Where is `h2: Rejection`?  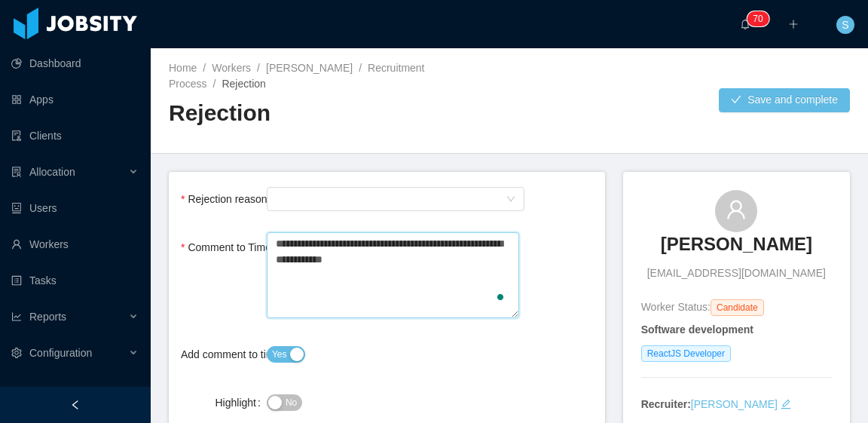
h2: Rejection is located at coordinates (339, 113).